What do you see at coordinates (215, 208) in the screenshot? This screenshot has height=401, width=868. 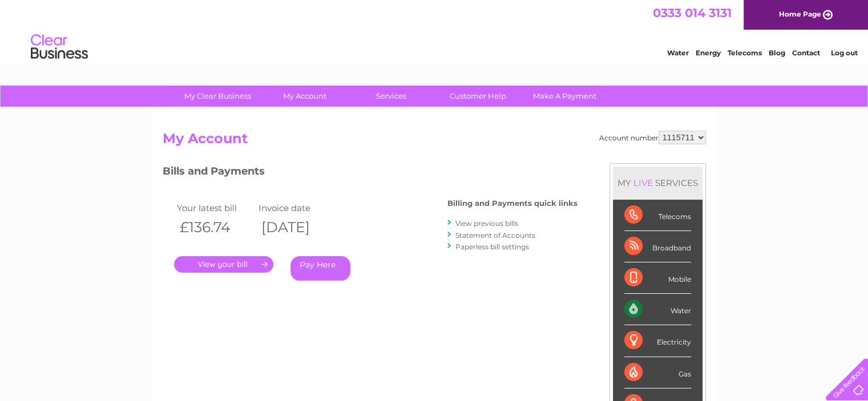 I see `td: Your latest bill` at bounding box center [215, 208].